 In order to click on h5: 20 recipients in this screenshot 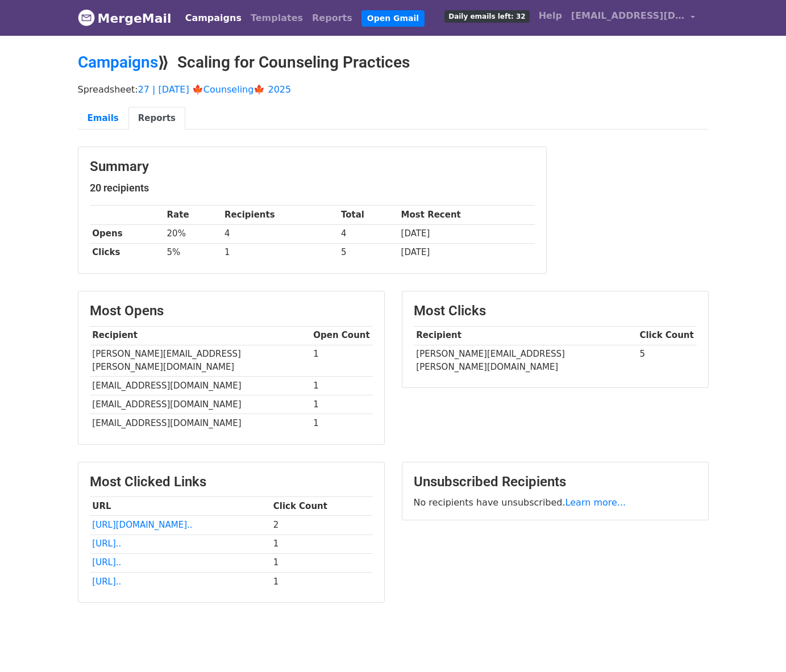, I will do `click(312, 188)`.